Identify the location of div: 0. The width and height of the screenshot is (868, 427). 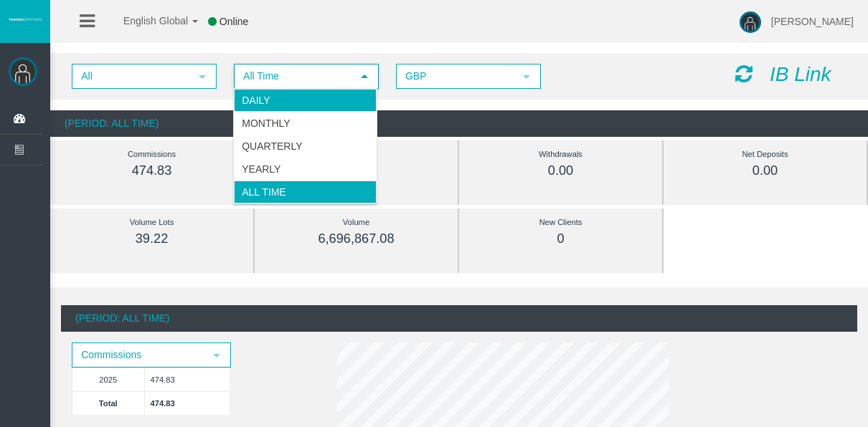
(560, 238).